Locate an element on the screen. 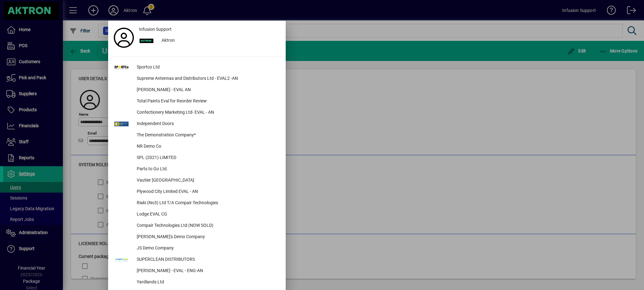 The height and width of the screenshot is (290, 644). div: SUPERCLEAN DISTRIBUTORS is located at coordinates (207, 260).